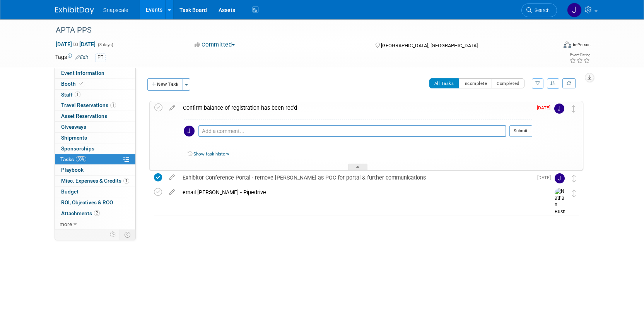  What do you see at coordinates (72, 58) in the screenshot?
I see `td: Tags` at bounding box center [72, 58].